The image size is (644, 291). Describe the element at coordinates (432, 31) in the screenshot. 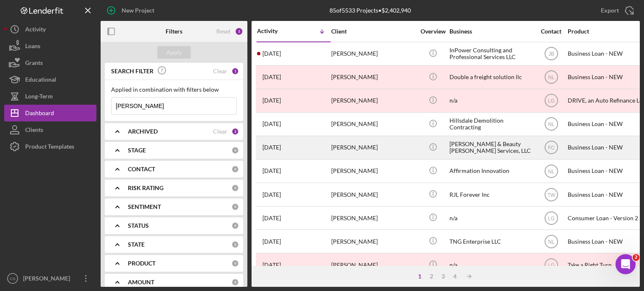

I see `div: Overview` at that location.